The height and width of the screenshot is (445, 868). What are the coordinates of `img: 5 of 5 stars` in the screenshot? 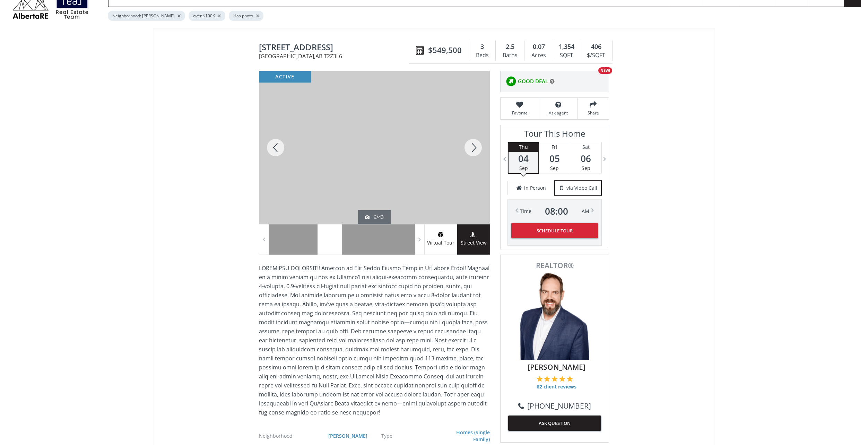 It's located at (570, 379).